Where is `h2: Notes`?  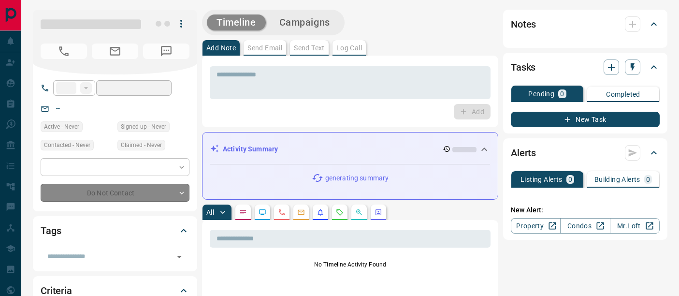 h2: Notes is located at coordinates (523, 24).